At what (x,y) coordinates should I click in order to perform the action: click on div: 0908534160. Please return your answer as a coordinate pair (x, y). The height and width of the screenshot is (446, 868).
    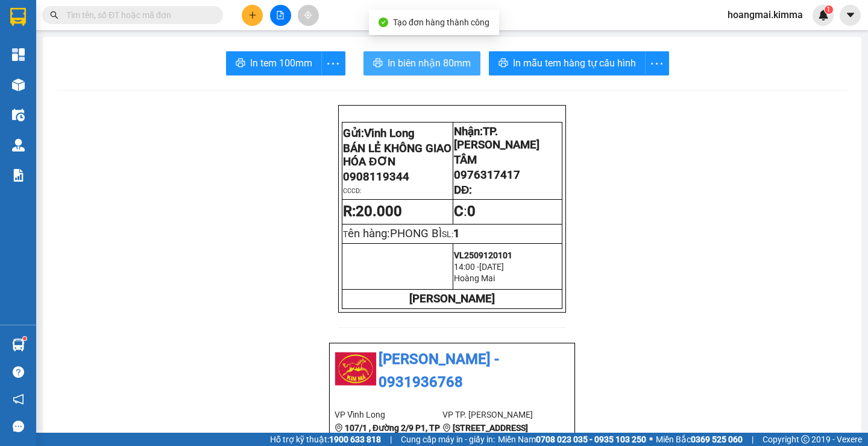
    Looking at the image, I should click on (190, 48).